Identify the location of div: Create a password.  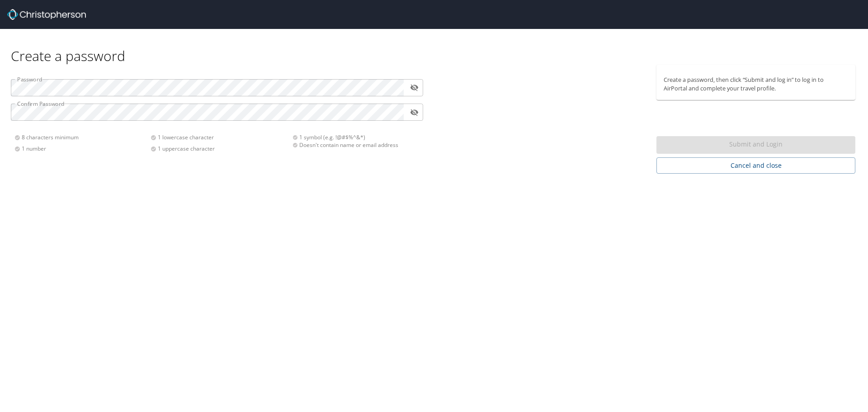
(434, 46).